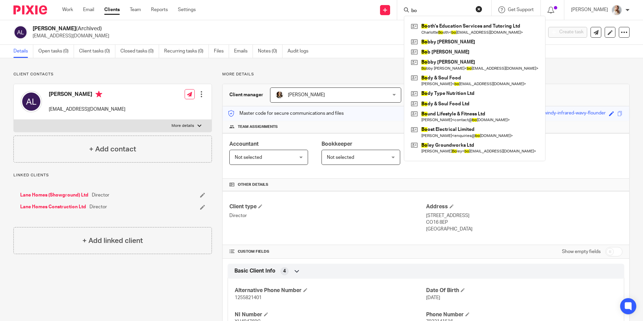 The width and height of the screenshot is (643, 321). What do you see at coordinates (140, 51) in the screenshot?
I see `a: Closed tasks (0)` at bounding box center [140, 51].